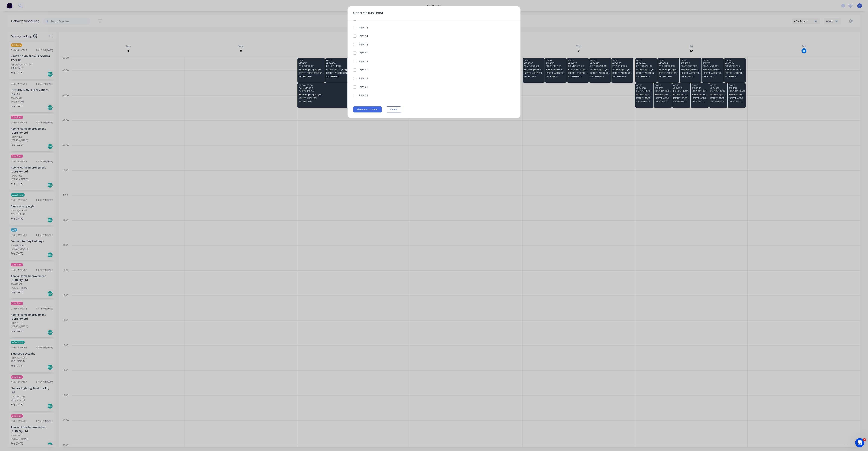 Image resolution: width=868 pixels, height=451 pixels. Describe the element at coordinates (363, 78) in the screenshot. I see `label: FNM 19` at that location.